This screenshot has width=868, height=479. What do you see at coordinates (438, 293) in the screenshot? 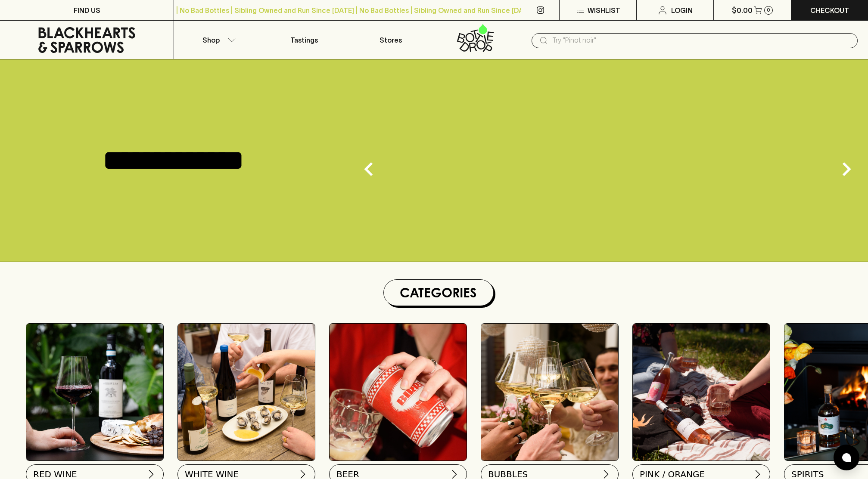
I see `h1: Categories` at bounding box center [438, 293].